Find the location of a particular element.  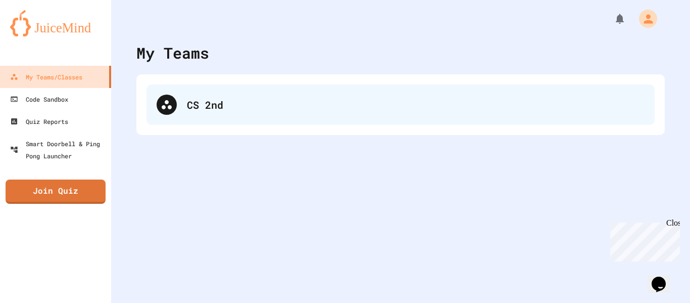

img: logo-orange.svg is located at coordinates (56, 23).